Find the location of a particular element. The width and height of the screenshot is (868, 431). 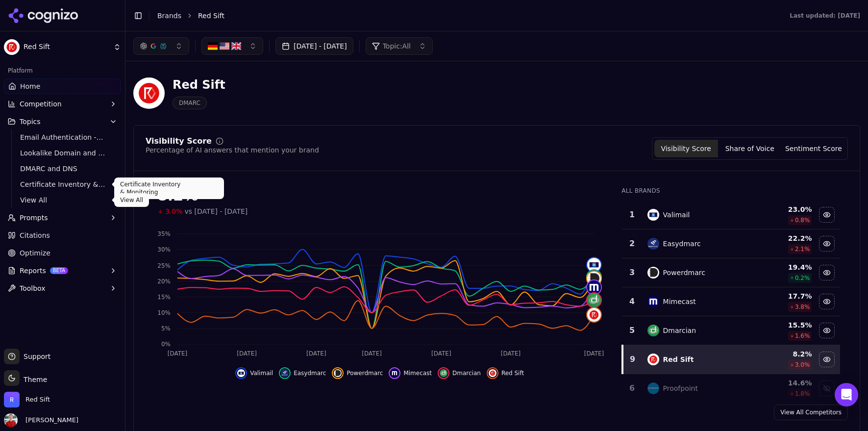

nav: breadcrumb is located at coordinates (464, 15).